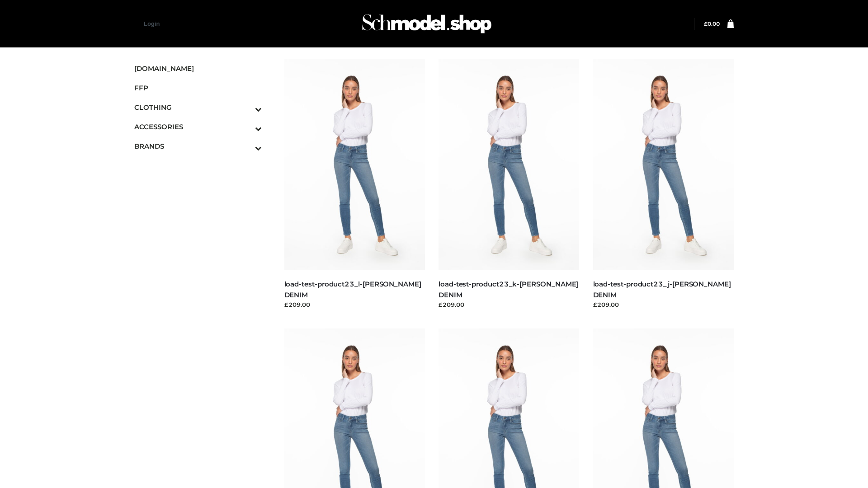 The width and height of the screenshot is (868, 488). I want to click on a: Schmodel Admin 964, so click(427, 23).